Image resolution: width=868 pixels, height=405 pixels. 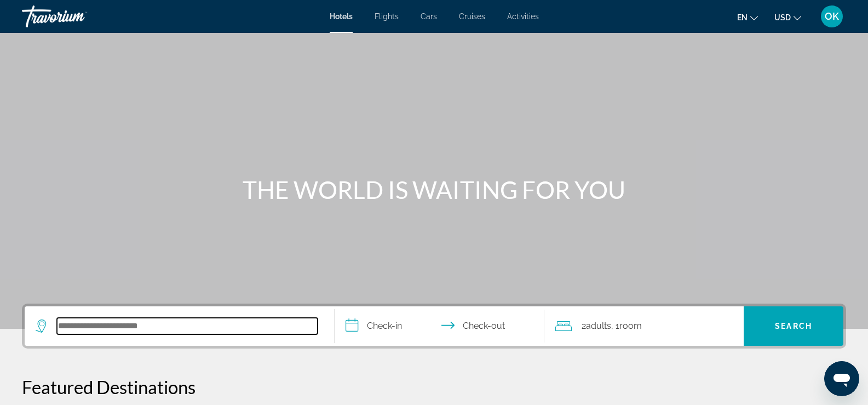 What do you see at coordinates (341, 17) in the screenshot?
I see `a: Hotels` at bounding box center [341, 17].